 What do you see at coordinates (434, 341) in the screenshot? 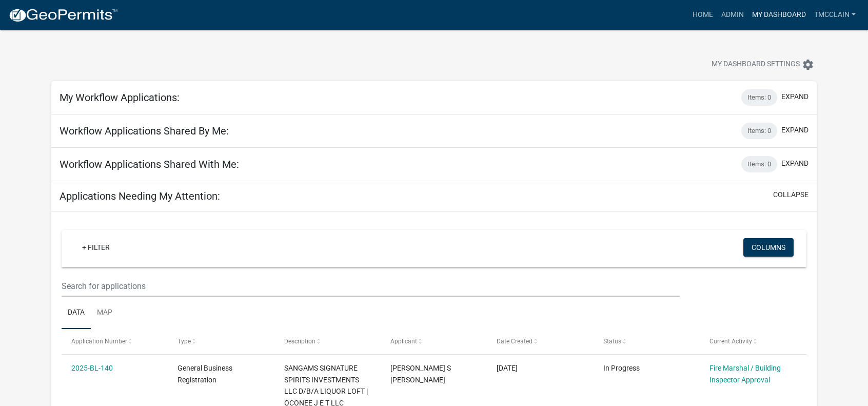
I see `datatable-header-cell: Applicant` at bounding box center [434, 341].